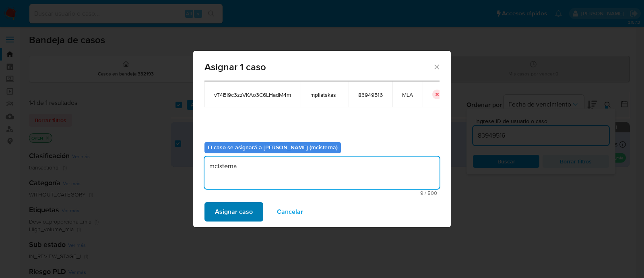 The image size is (644, 278). Describe the element at coordinates (290, 212) in the screenshot. I see `span: Cancelar` at that location.